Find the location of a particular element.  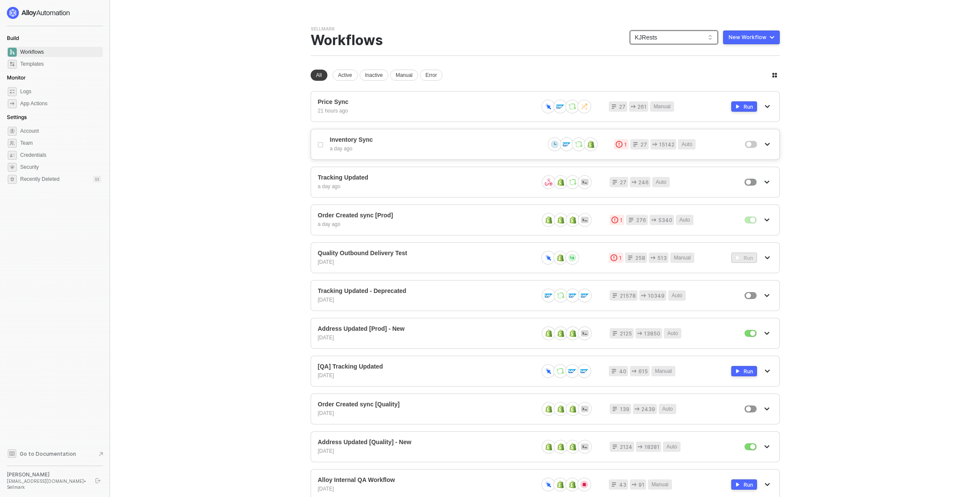

span: Tracking Updated is located at coordinates (425, 178).